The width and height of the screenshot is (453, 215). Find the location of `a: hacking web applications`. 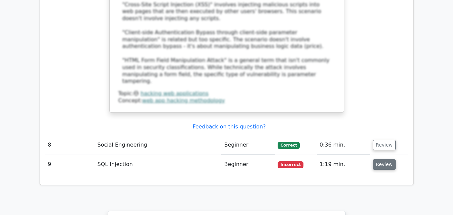

a: hacking web applications is located at coordinates (174, 93).